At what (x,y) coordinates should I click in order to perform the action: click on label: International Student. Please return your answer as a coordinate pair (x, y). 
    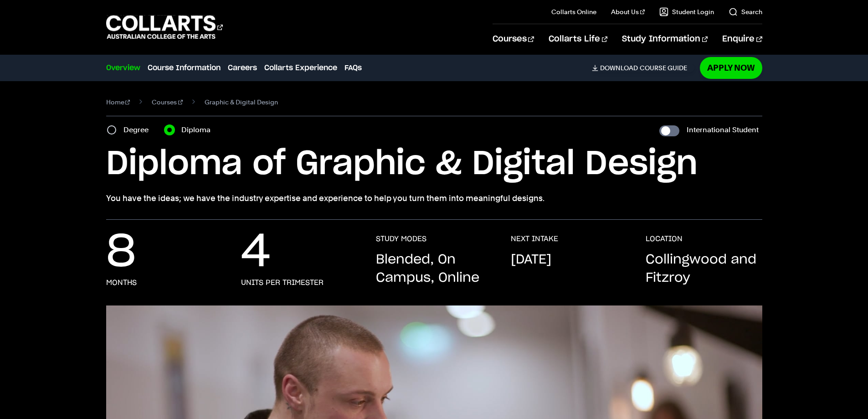
    Looking at the image, I should click on (723, 130).